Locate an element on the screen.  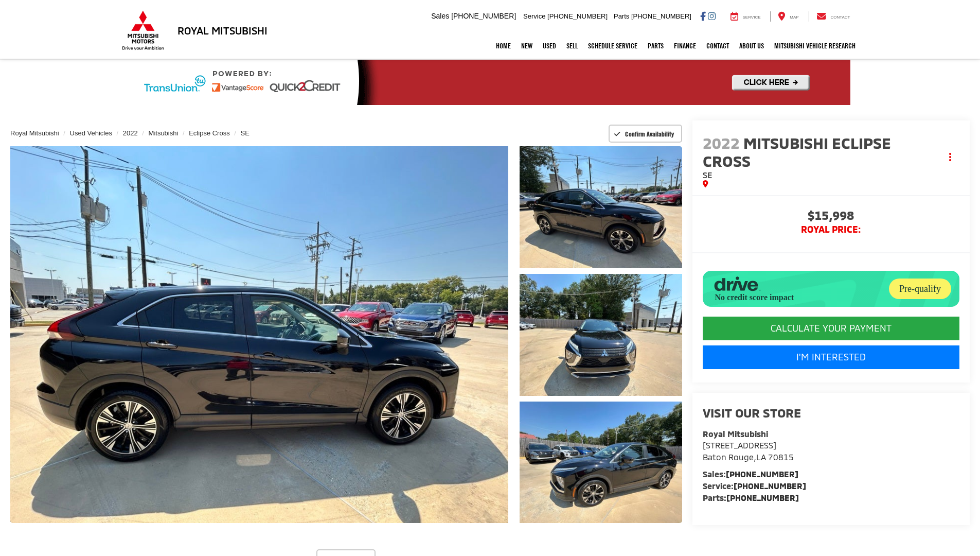
img: Mitsubishi is located at coordinates (143, 30).